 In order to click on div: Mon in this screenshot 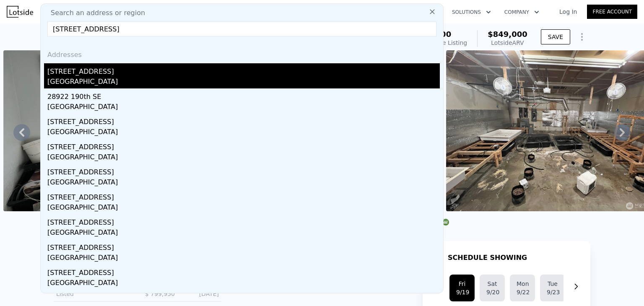, I will do `click(522, 284)`.